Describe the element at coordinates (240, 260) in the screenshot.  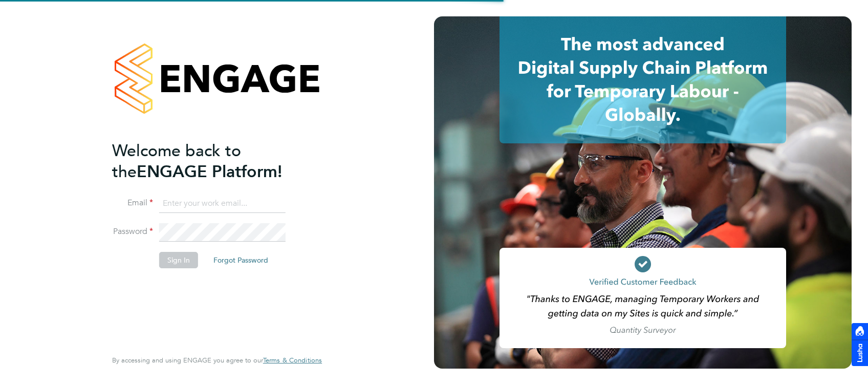
I see `button: Forgot Password` at that location.